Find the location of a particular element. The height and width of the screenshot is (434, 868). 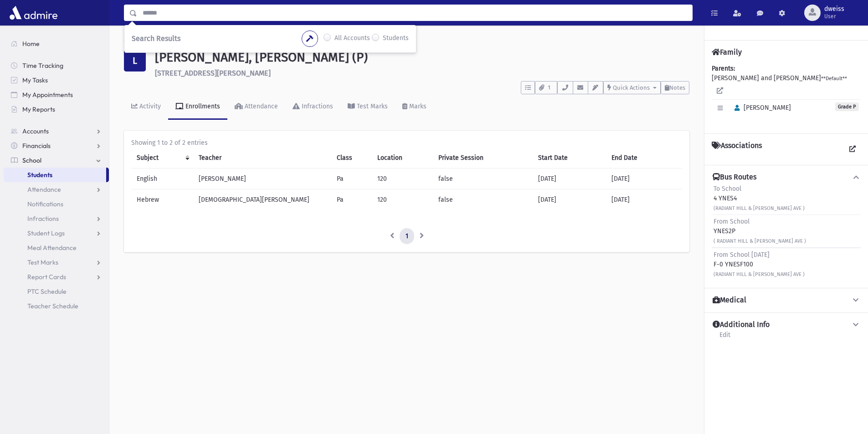

button: Additional Info is located at coordinates (786, 325).